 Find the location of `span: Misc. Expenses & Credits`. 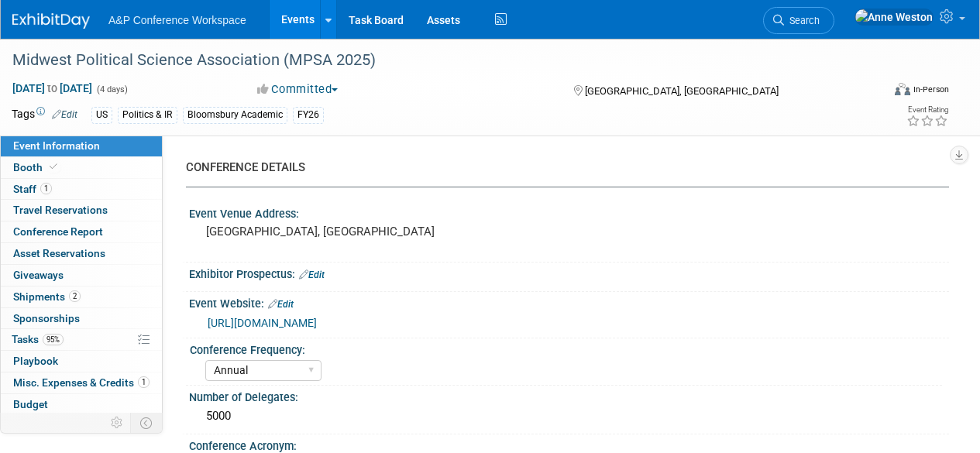

span: Misc. Expenses & Credits is located at coordinates (81, 382).